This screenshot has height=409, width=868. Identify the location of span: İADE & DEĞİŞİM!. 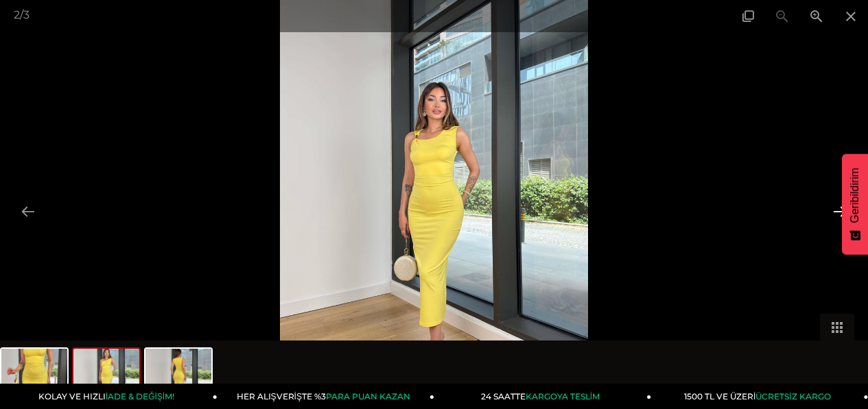
(140, 396).